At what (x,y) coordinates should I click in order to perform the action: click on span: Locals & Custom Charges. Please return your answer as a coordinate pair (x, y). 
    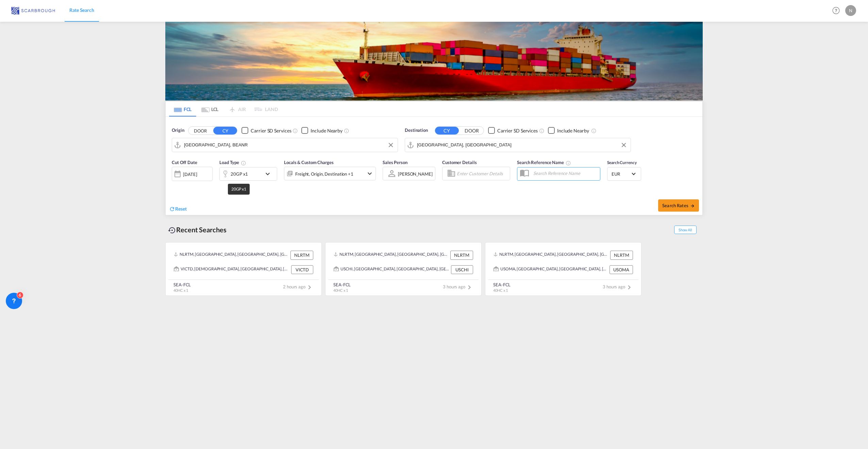
    Looking at the image, I should click on (309, 162).